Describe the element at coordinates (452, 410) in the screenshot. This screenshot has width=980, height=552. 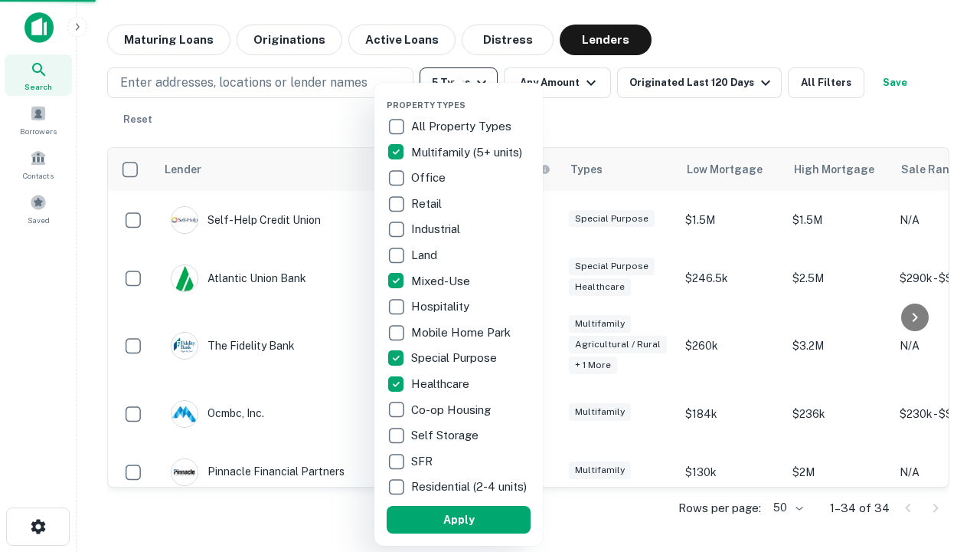
I see `p: Co-op Housing` at that location.